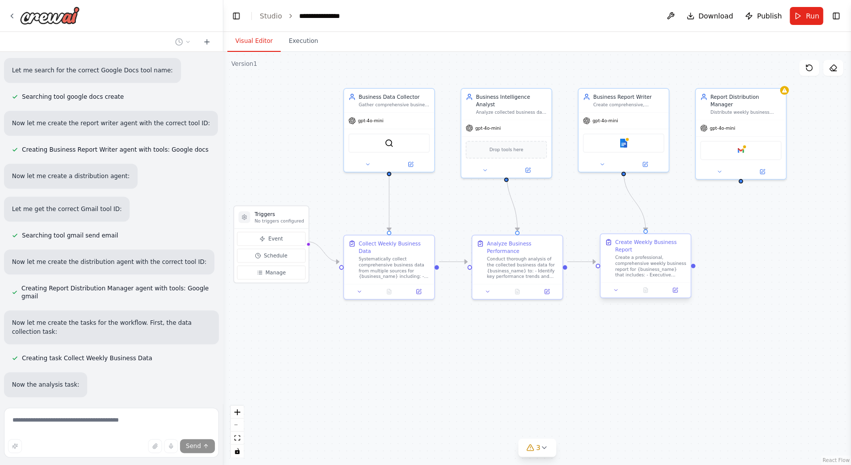 The image size is (851, 465). What do you see at coordinates (507, 150) in the screenshot?
I see `span: Drop tools here` at bounding box center [507, 150].